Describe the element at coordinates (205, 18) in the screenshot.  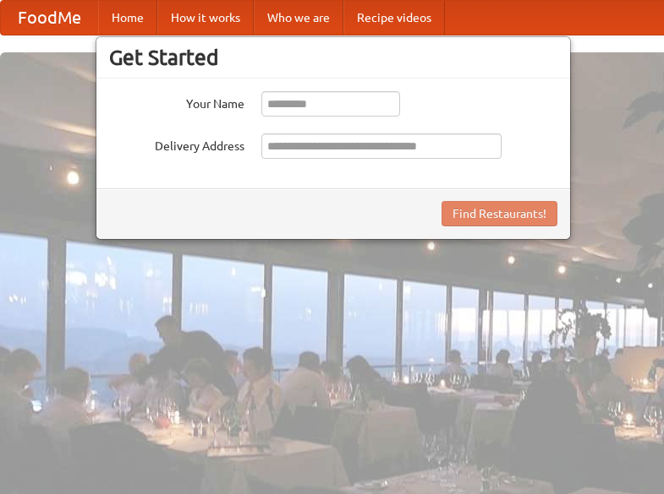
I see `a: How it works` at that location.